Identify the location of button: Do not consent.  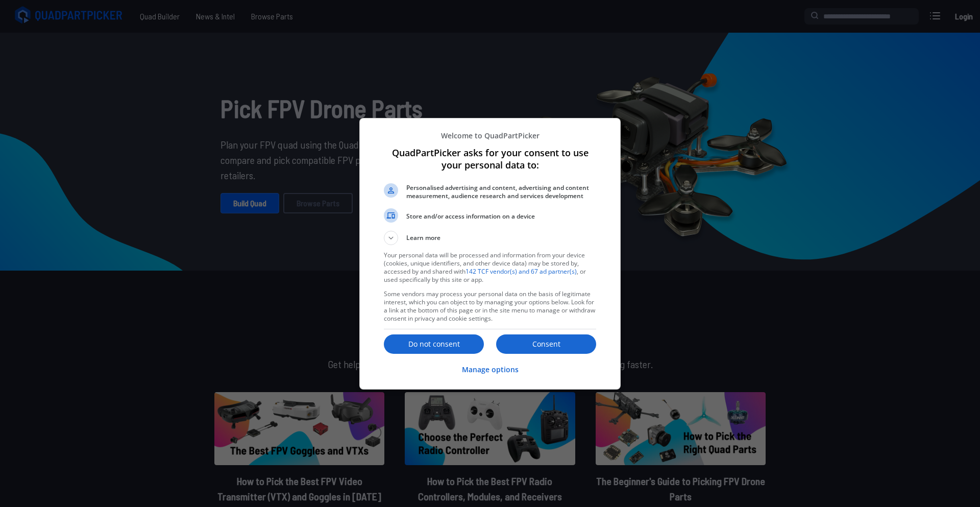
(434, 344).